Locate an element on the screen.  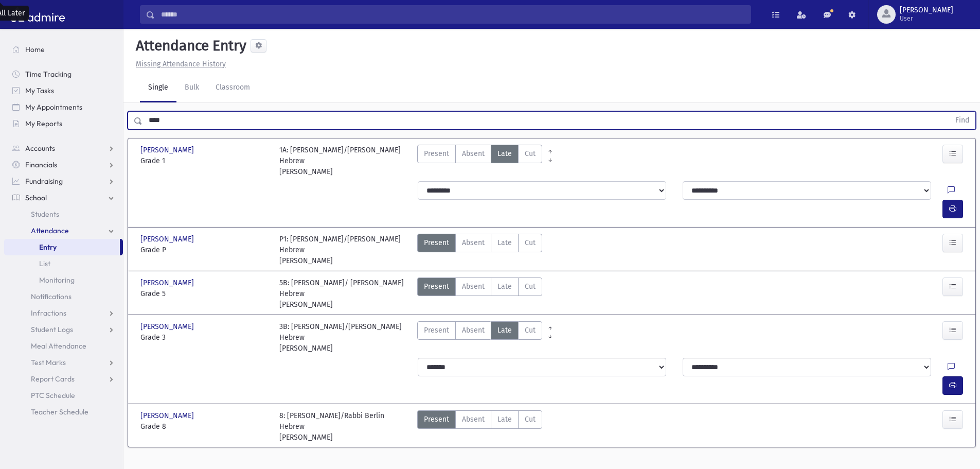
a: List is located at coordinates (63, 264).